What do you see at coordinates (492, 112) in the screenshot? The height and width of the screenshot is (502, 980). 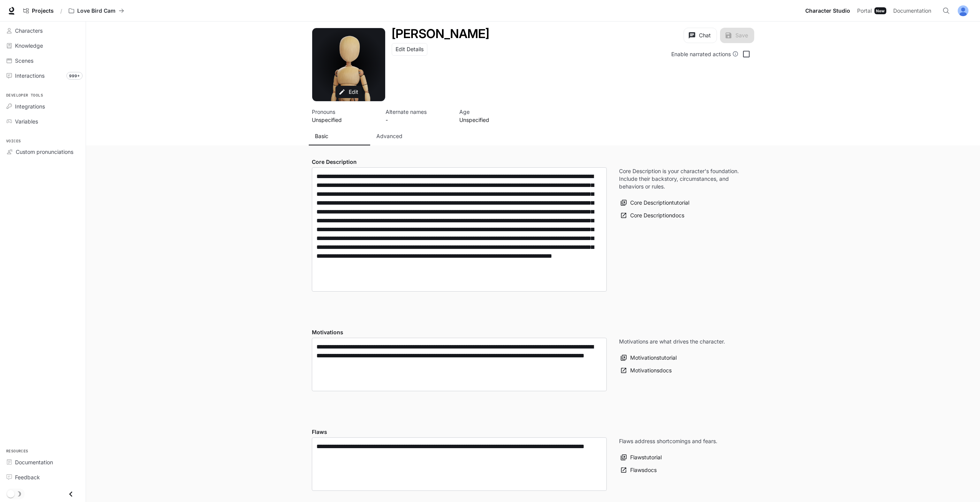 I see `p: Age` at bounding box center [492, 112].